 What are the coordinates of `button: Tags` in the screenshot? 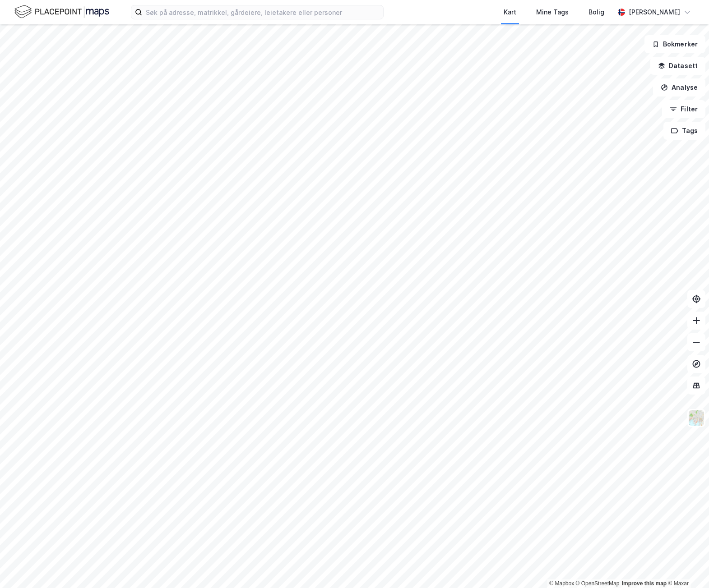 It's located at (684, 131).